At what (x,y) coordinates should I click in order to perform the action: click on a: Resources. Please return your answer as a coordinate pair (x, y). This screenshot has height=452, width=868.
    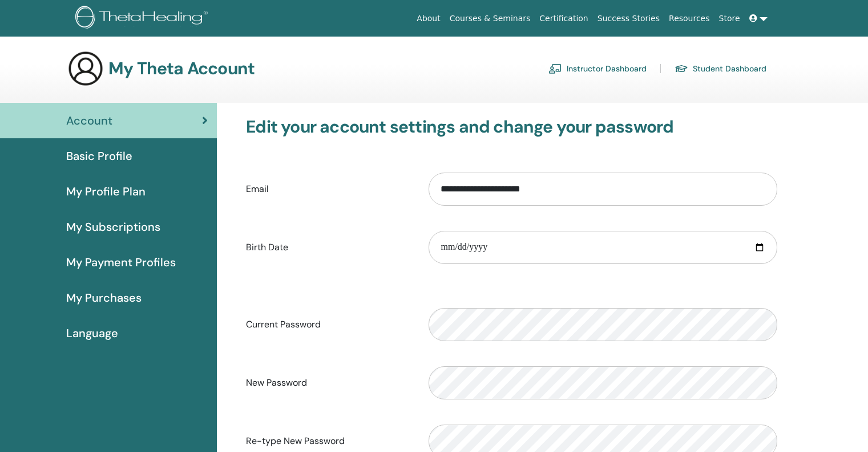
    Looking at the image, I should click on (689, 18).